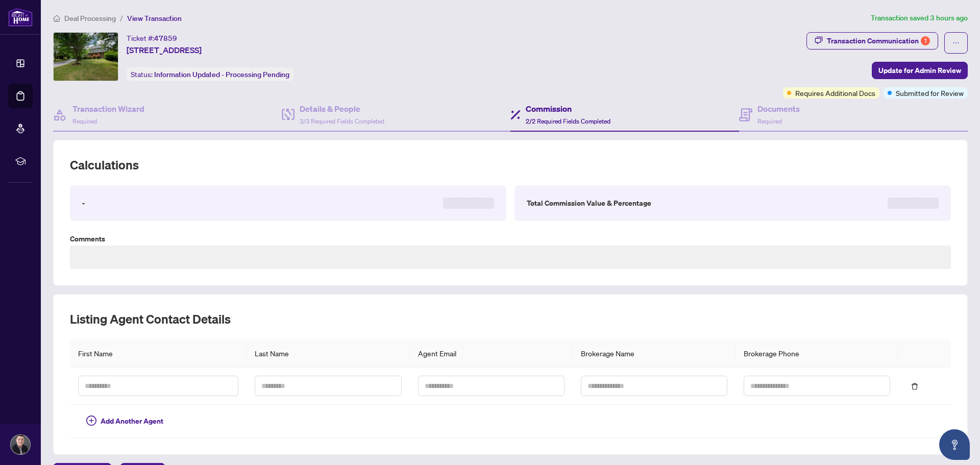 Image resolution: width=980 pixels, height=465 pixels. Describe the element at coordinates (956, 43) in the screenshot. I see `span: ellipsis` at that location.